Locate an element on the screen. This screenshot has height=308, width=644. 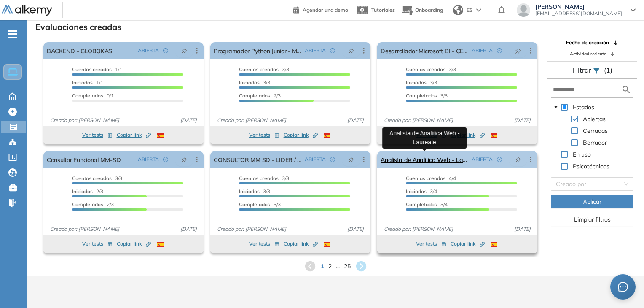
span: Abiertas is located at coordinates (594, 119).